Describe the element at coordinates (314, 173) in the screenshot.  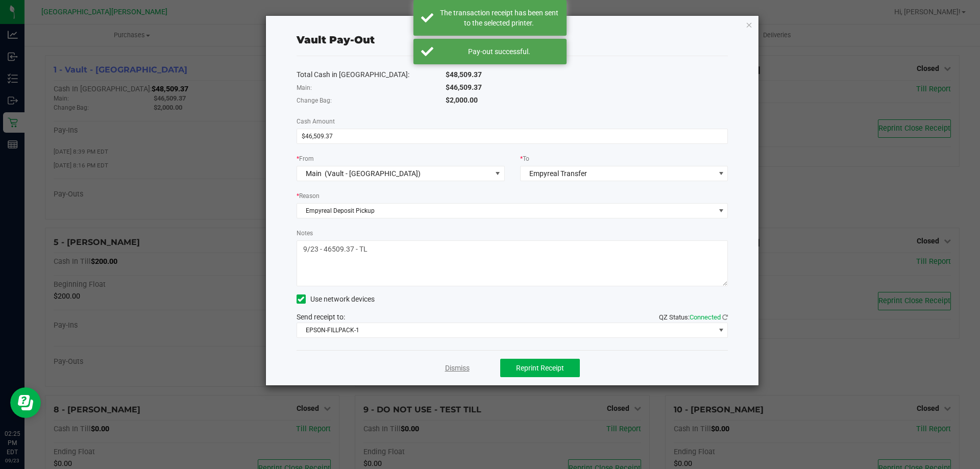
I see `span: Main` at that location.